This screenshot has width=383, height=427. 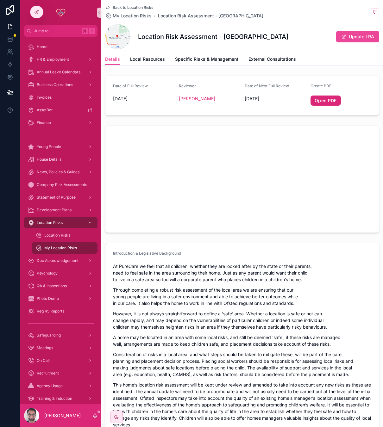 I want to click on span: Introduction & Legislative Background, so click(x=147, y=253).